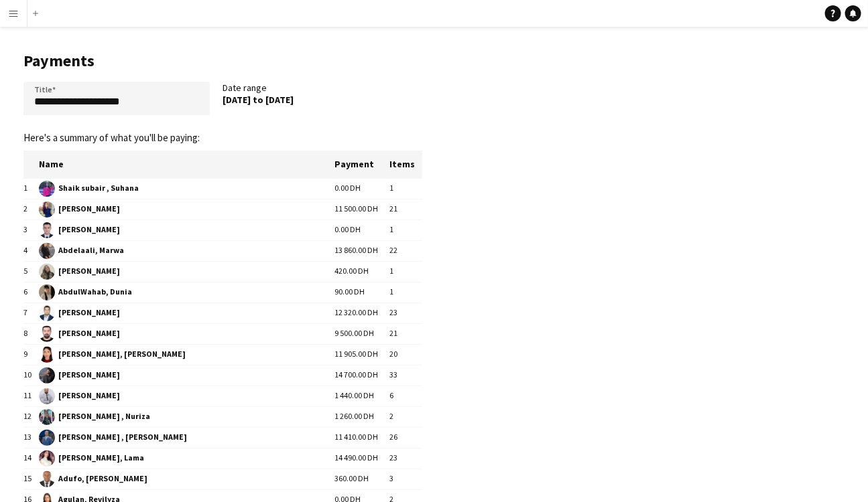 The height and width of the screenshot is (502, 868). What do you see at coordinates (406, 250) in the screenshot?
I see `td: 22` at bounding box center [406, 250].